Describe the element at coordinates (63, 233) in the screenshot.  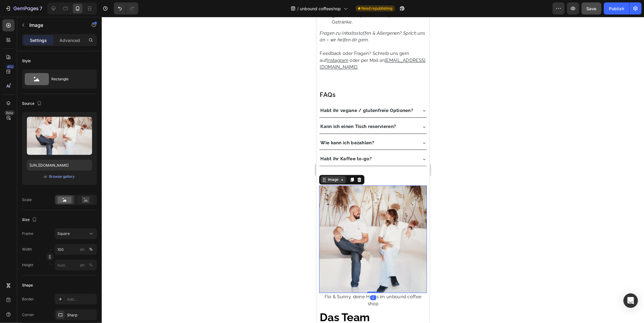
I see `span: Square` at that location.